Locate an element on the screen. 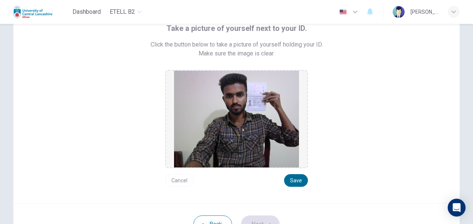 The width and height of the screenshot is (473, 224). span: Take a picture of yourself next to your ID. is located at coordinates (237, 28).